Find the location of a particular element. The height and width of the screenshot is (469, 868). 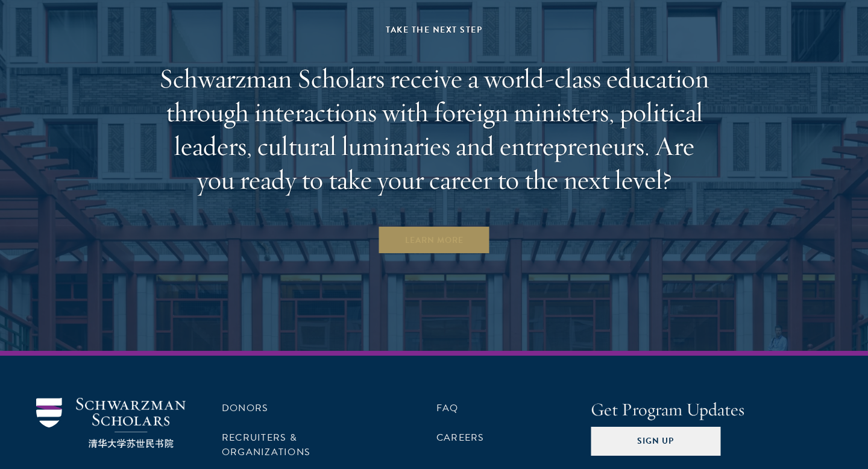

img: Schwarzman Scholars is located at coordinates (111, 423).